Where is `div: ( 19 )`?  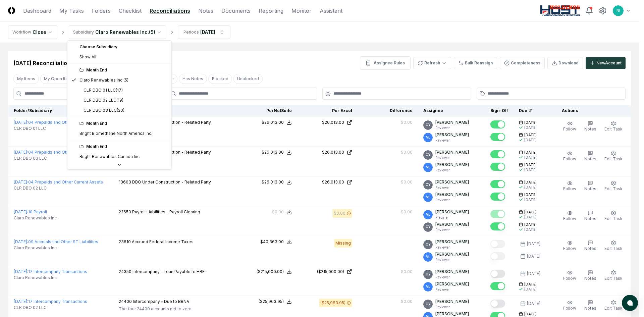 div: ( 19 ) is located at coordinates (120, 100).